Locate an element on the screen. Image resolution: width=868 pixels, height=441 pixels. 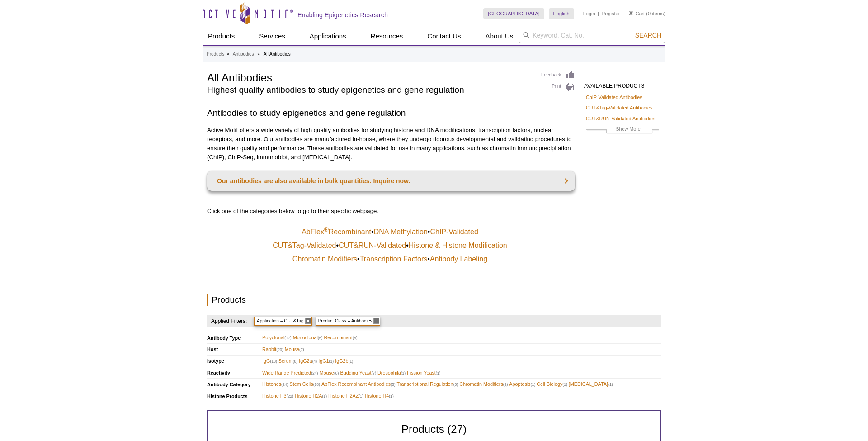
a: Transcription Factors is located at coordinates (394, 259).